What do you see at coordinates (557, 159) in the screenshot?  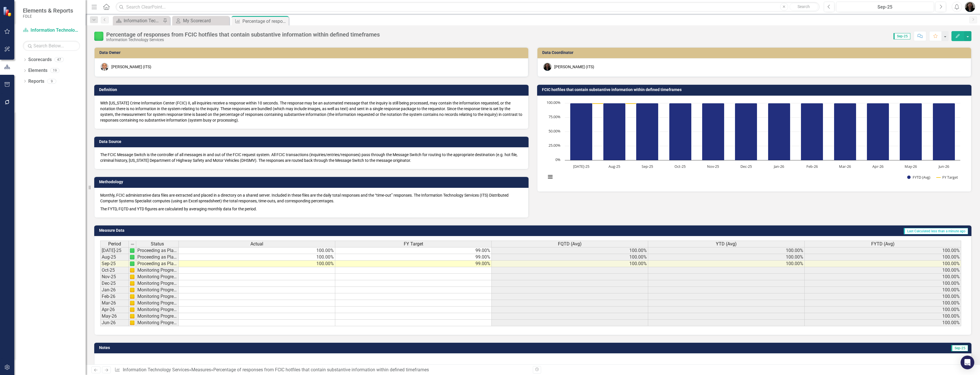 I see `text: 0%` at bounding box center [557, 159].